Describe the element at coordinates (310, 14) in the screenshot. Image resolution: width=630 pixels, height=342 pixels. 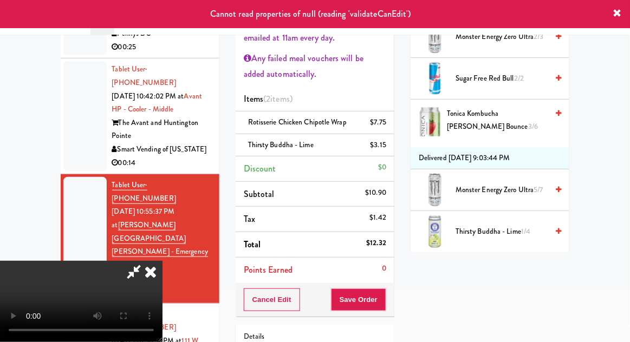
I see `span: Cannot read properties of null (reading 'validateCanEdit')` at that location.